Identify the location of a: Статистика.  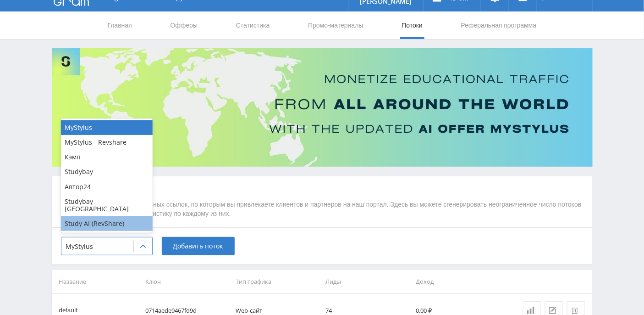
(253, 25).